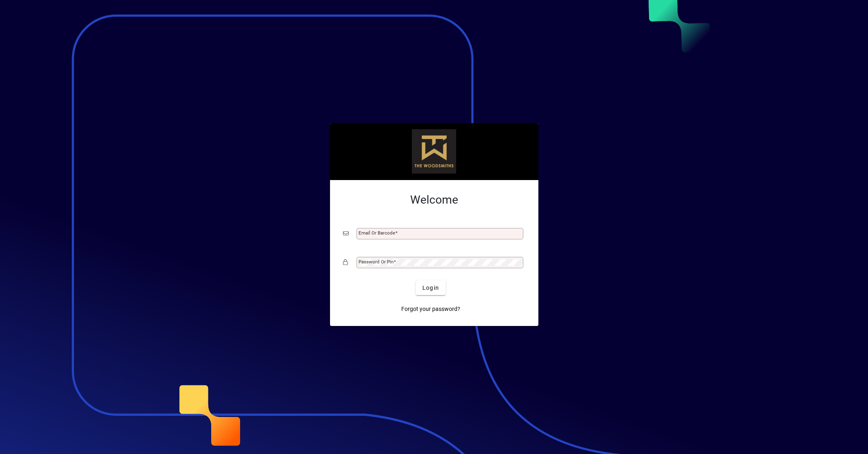 This screenshot has height=454, width=868. What do you see at coordinates (431, 310) in the screenshot?
I see `a: Forgot your password?` at bounding box center [431, 310].